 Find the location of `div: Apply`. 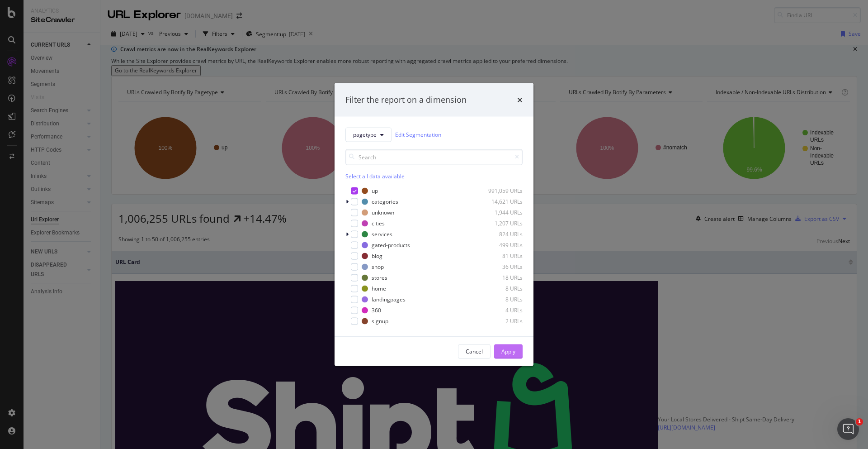

div: Apply is located at coordinates (508, 351).